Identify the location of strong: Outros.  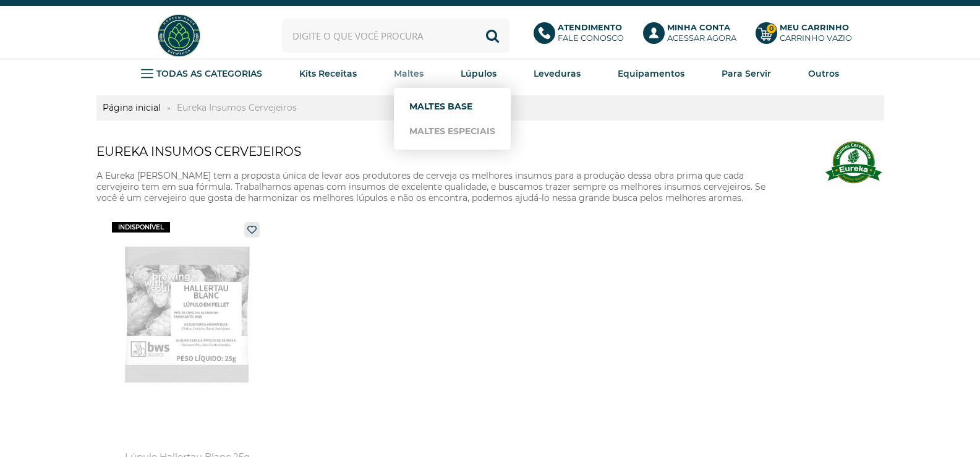
(824, 73).